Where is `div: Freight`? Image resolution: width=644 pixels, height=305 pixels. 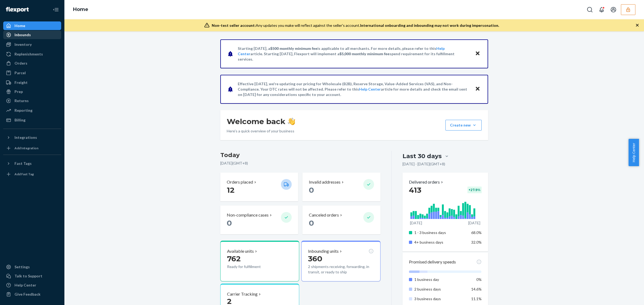
div: Freight is located at coordinates (21, 83).